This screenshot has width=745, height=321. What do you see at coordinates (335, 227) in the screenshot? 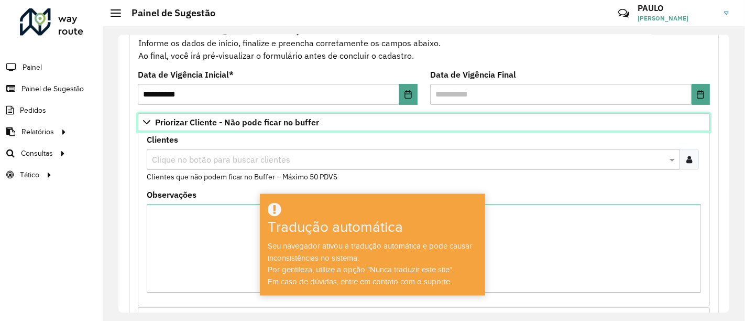
I see `font: Tradução automática` at bounding box center [335, 227].